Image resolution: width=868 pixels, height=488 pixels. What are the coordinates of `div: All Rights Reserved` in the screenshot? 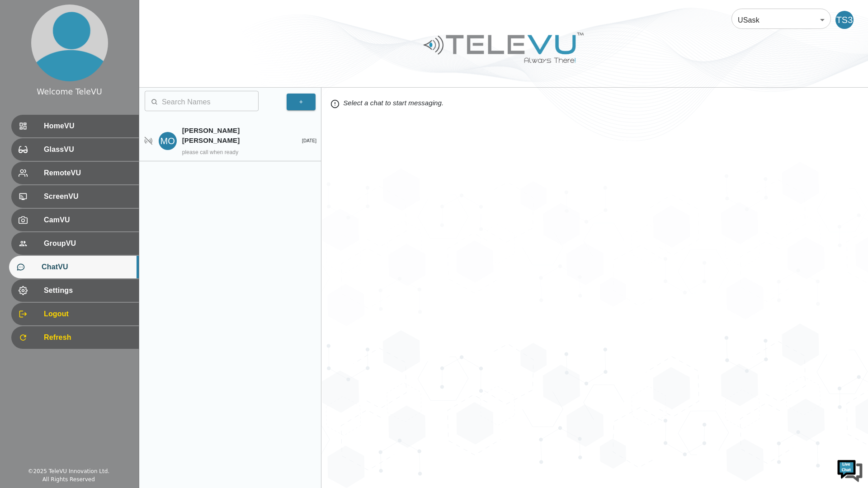 It's located at (68, 479).